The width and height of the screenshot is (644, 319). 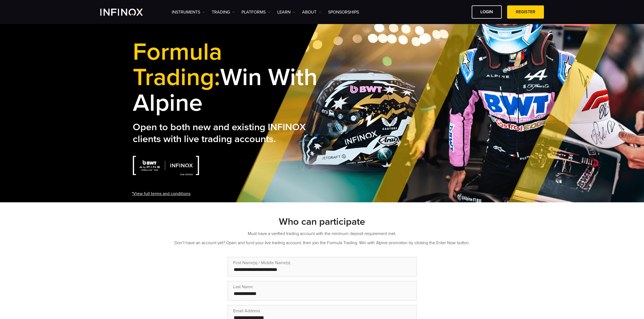 I want to click on a: SPONSORSHIPS, so click(x=344, y=12).